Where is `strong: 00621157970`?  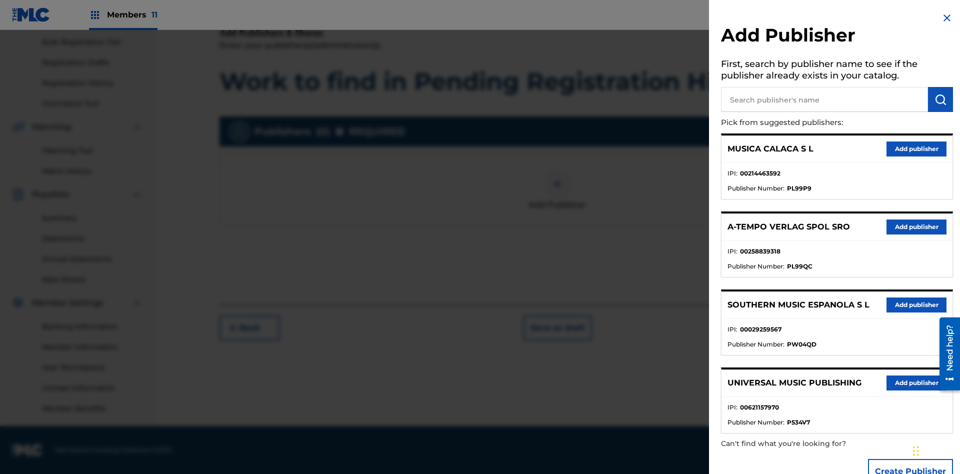
strong: 00621157970 is located at coordinates (759, 407).